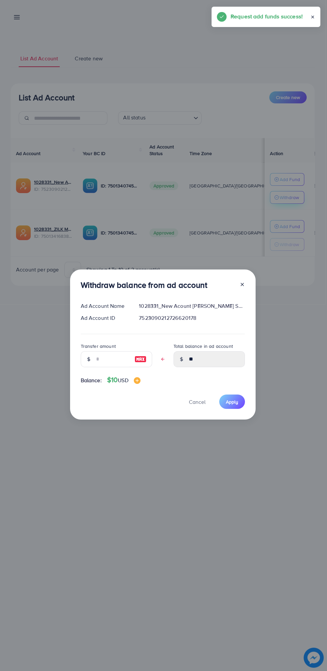  What do you see at coordinates (232, 402) in the screenshot?
I see `button: Apply` at bounding box center [232, 402].